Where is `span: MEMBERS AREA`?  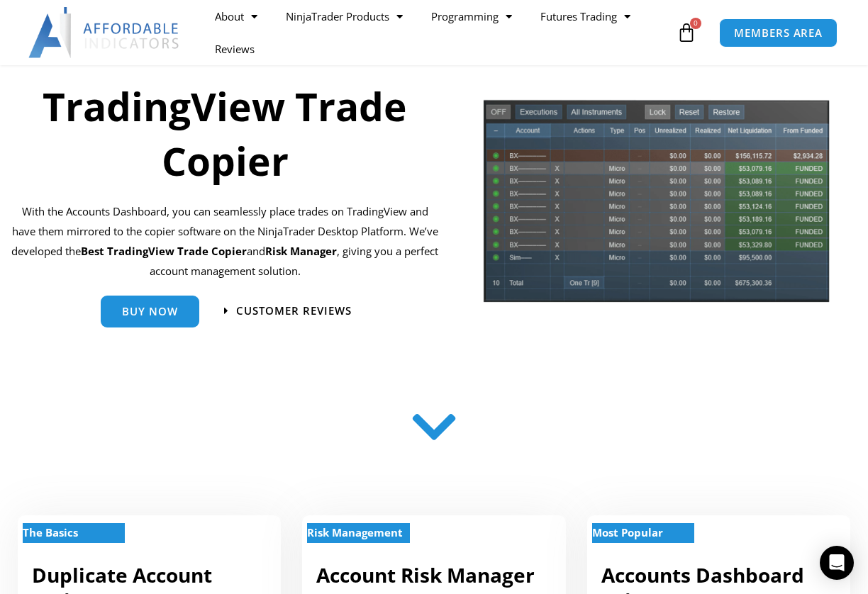
span: MEMBERS AREA is located at coordinates (778, 33).